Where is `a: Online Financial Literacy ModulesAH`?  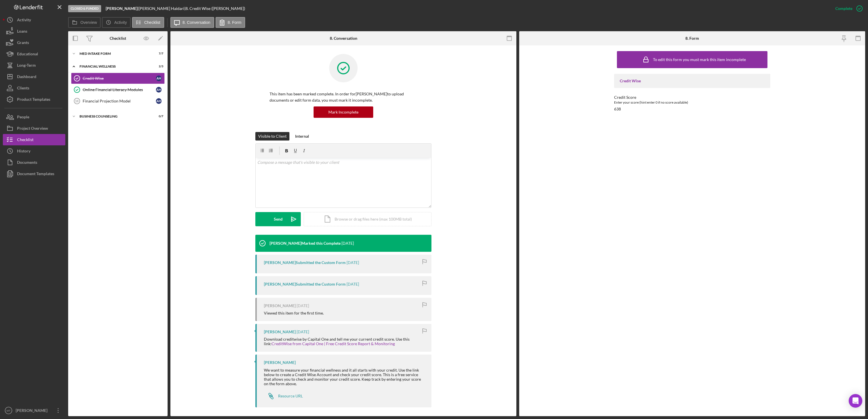
a: Online Financial Literacy ModulesAH is located at coordinates (118, 90).